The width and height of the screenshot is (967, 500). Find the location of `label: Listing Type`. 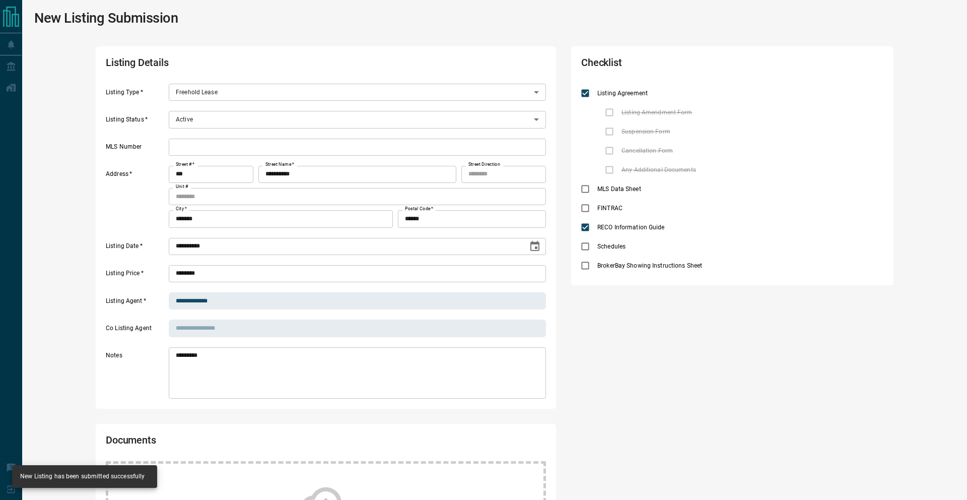

label: Listing Type is located at coordinates (136, 95).